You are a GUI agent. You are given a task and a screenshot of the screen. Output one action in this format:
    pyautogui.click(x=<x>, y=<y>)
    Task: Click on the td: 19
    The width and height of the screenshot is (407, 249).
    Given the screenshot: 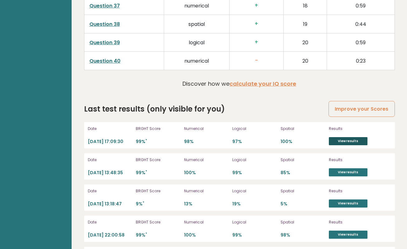 What is the action you would take?
    pyautogui.click(x=305, y=24)
    